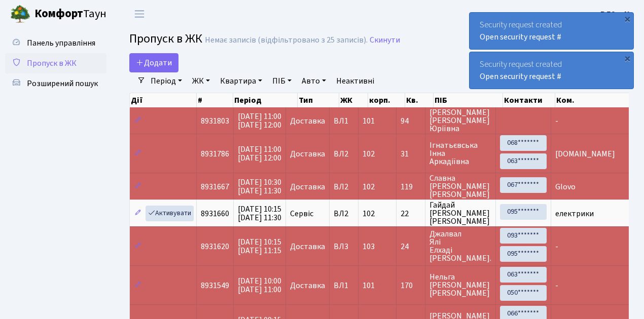 The width and height of the screenshot is (644, 319). Describe the element at coordinates (215, 286) in the screenshot. I see `span: 8931549` at that location.